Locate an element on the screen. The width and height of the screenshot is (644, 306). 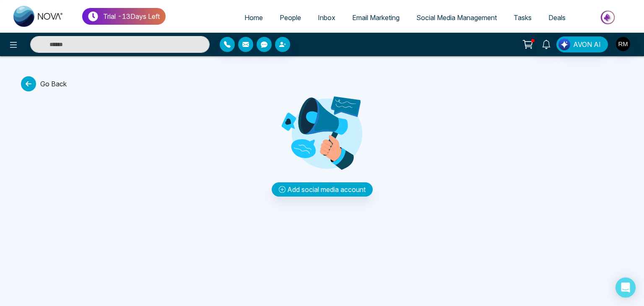
a: Deals is located at coordinates (557, 17).